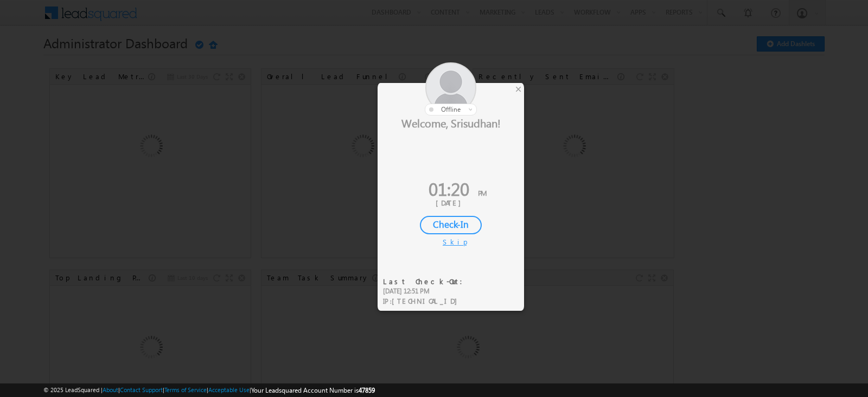 This screenshot has height=397, width=868. Describe the element at coordinates (313, 391) in the screenshot. I see `span: Your Leadsquared Account Number is` at that location.